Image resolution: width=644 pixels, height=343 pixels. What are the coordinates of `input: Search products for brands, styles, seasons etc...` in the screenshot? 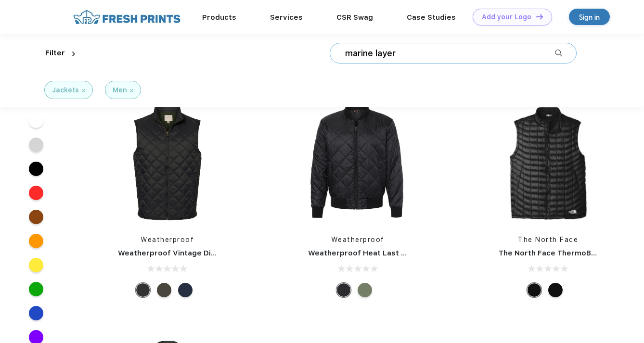 It's located at (450, 53).